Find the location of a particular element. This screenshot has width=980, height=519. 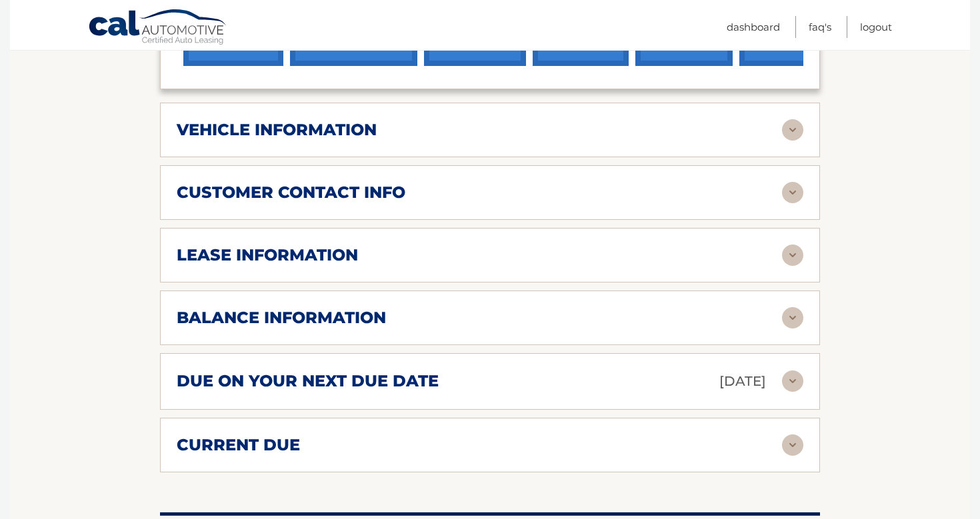

h2: balance information is located at coordinates (281, 318).